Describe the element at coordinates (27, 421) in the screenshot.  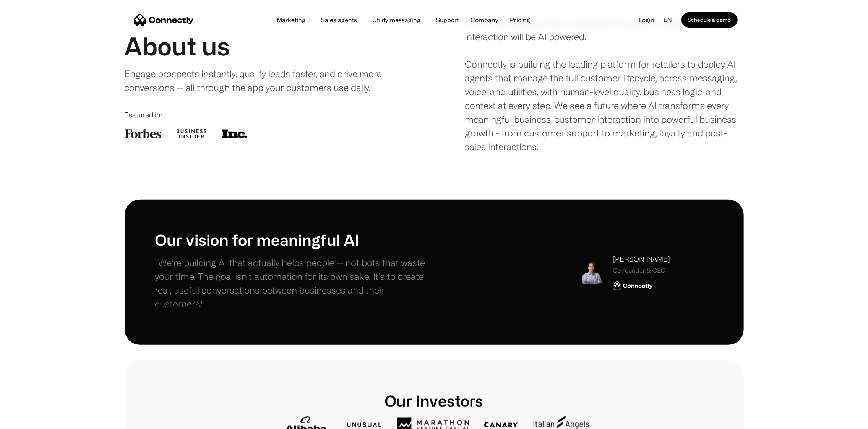
I see `aside: Language selected: English` at that location.